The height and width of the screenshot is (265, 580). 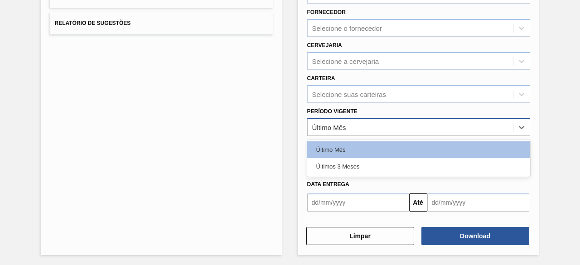 I want to click on div: Últimos 3 Meses, so click(x=418, y=166).